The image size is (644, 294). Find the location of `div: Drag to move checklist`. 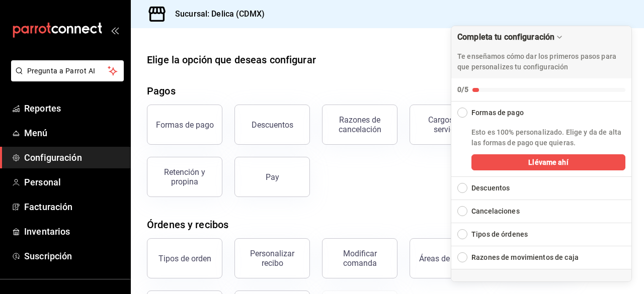

div: Drag to move checklist is located at coordinates (542, 52).